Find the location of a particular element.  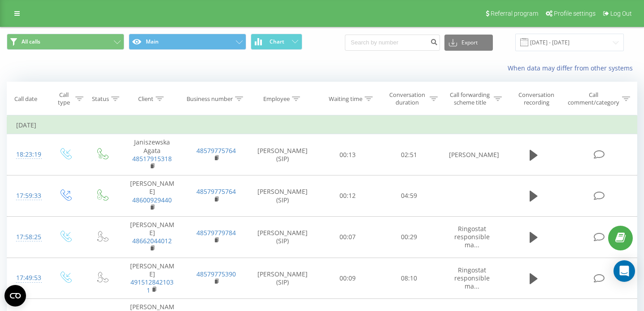

div: Waiting time is located at coordinates (346, 98).